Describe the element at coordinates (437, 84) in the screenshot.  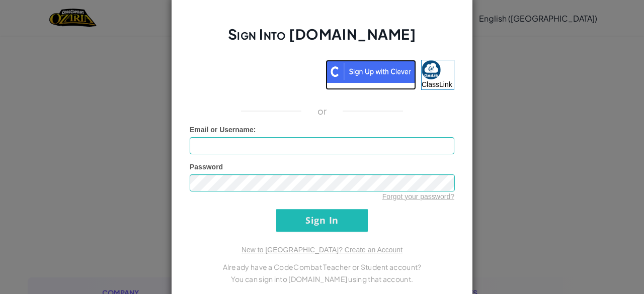
I see `span: ClassLink` at that location.